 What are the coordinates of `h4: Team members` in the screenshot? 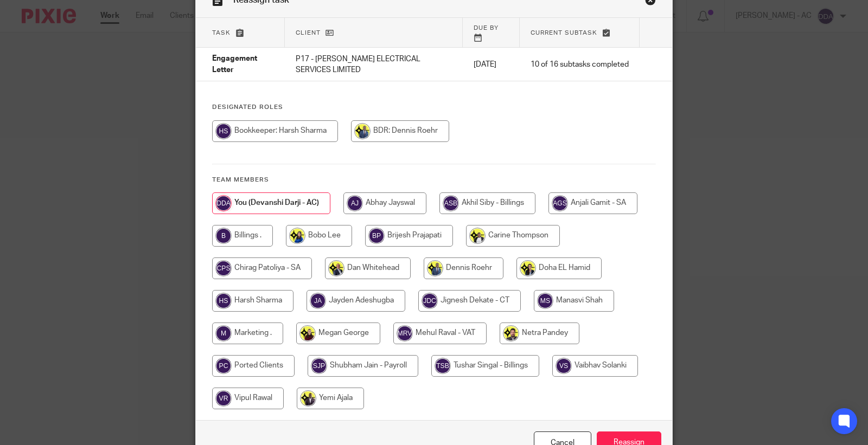 It's located at (434, 180).